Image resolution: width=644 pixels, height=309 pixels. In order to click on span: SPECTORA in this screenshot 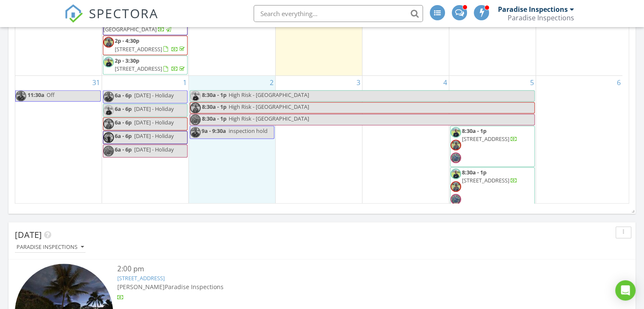, I will do `click(124, 13)`.